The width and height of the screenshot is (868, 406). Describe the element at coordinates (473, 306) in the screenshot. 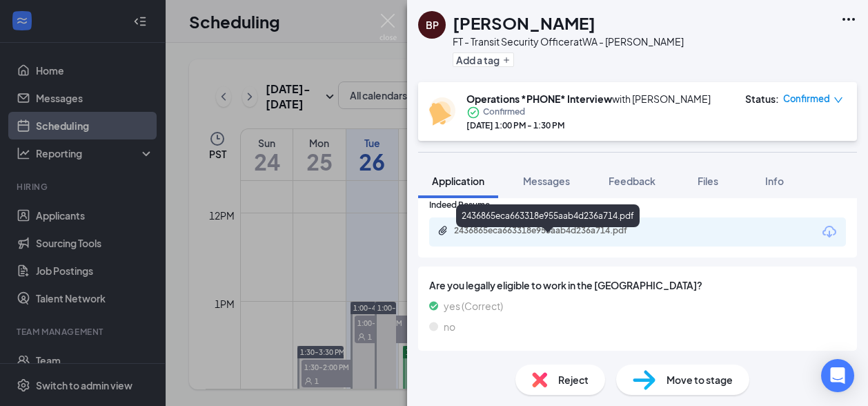

I see `span: yes (Correct)` at that location.